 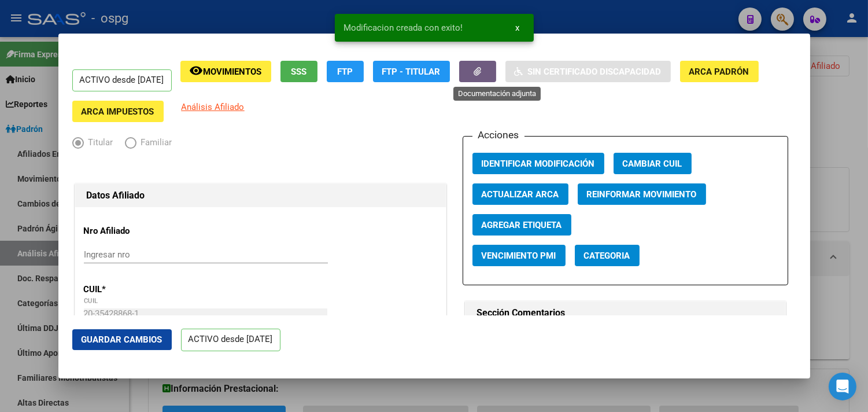 I want to click on span: x, so click(x=518, y=28).